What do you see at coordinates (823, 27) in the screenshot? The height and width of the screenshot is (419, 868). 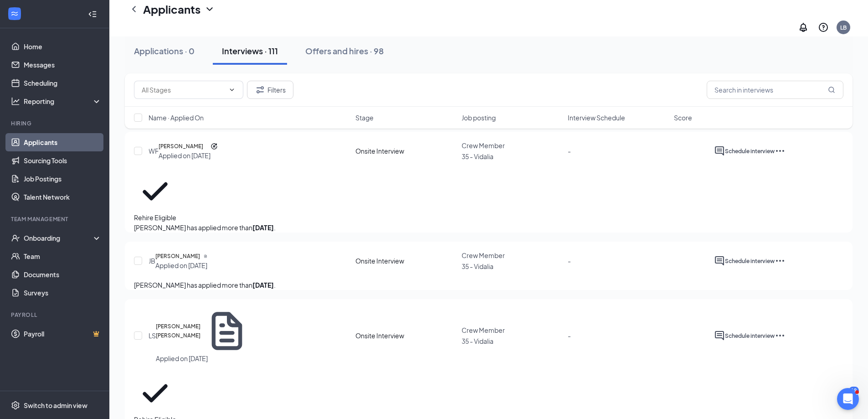 I see `svg: QuestionInfo` at bounding box center [823, 27].